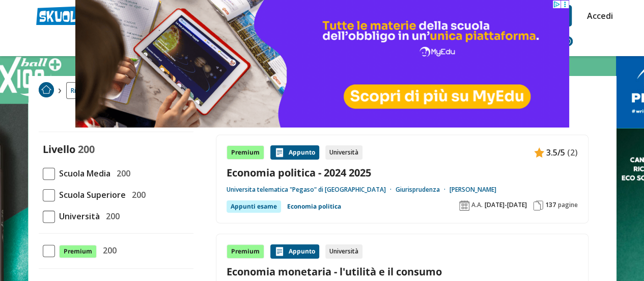 This screenshot has width=644, height=281. I want to click on span: 3.5/5, so click(555, 153).